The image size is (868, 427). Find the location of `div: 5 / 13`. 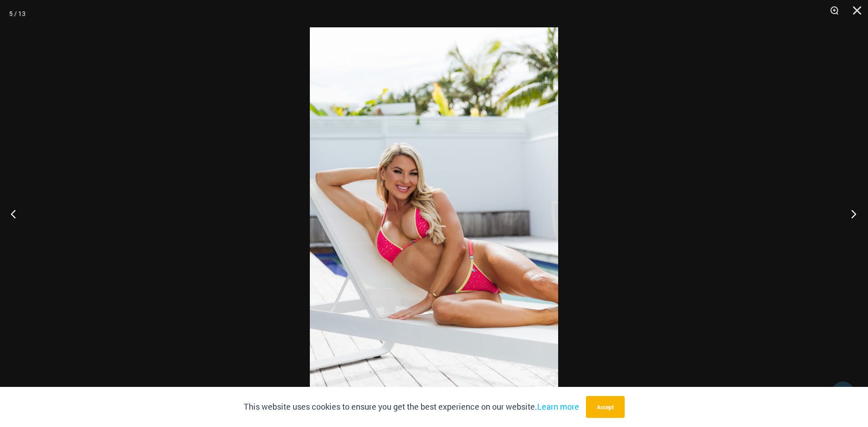

div: 5 / 13 is located at coordinates (18, 14).